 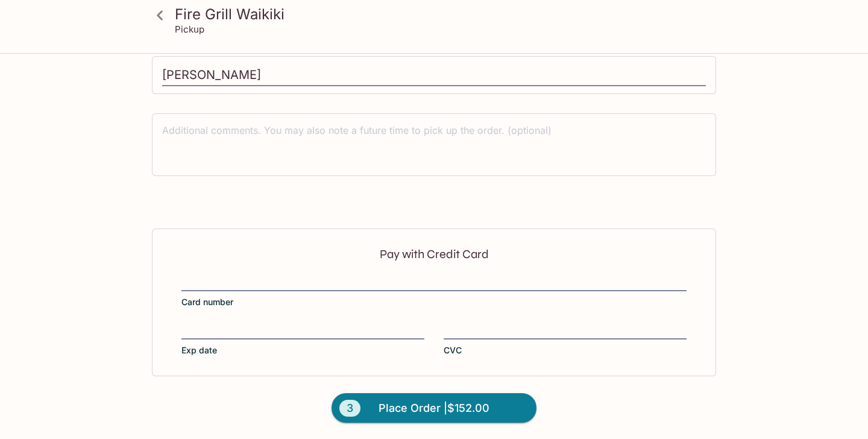 What do you see at coordinates (349, 408) in the screenshot?
I see `span: 3` at bounding box center [349, 408].